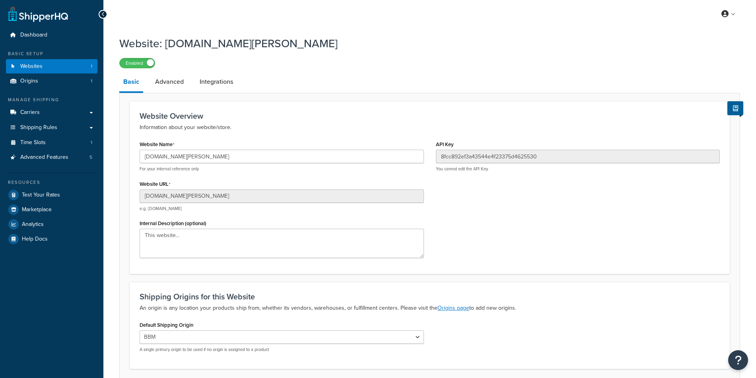  I want to click on a: Origins page, so click(453, 308).